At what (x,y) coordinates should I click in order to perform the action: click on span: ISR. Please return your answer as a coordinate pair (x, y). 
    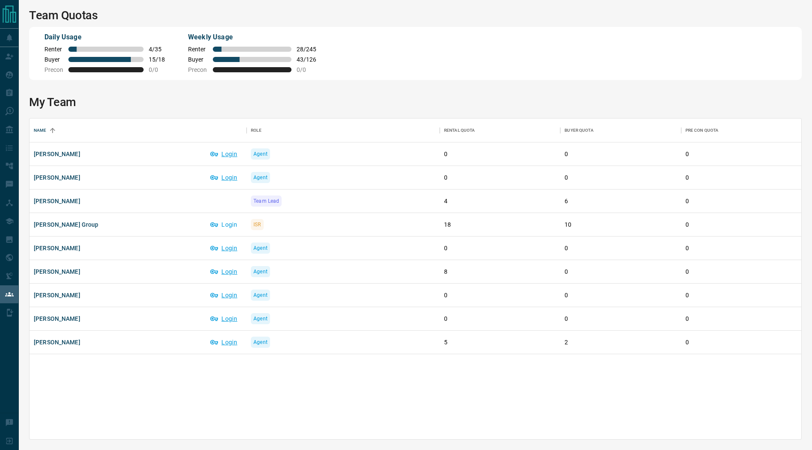
    Looking at the image, I should click on (257, 224).